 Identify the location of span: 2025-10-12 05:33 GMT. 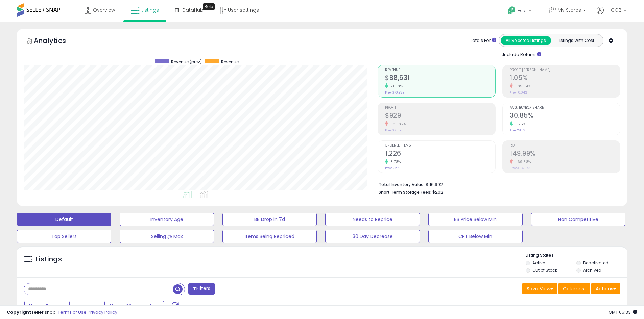
(623, 312).